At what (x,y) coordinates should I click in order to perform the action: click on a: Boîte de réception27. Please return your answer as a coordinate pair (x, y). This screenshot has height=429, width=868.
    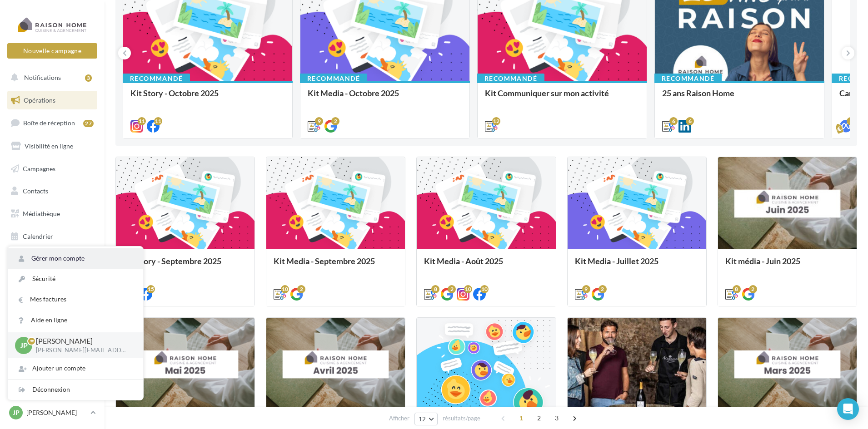
    Looking at the image, I should click on (52, 123).